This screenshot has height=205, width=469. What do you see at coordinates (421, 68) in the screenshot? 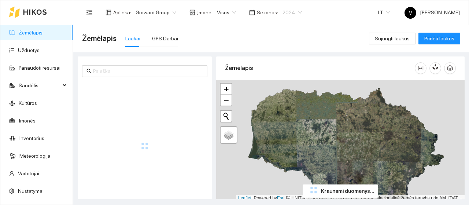
I see `span: column-width` at bounding box center [421, 68].